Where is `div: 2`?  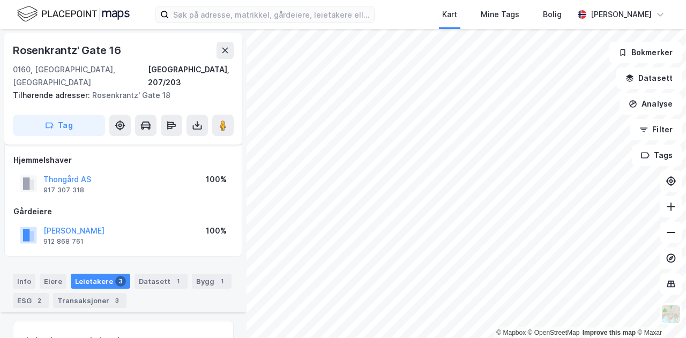
div: 2 is located at coordinates (39, 301).